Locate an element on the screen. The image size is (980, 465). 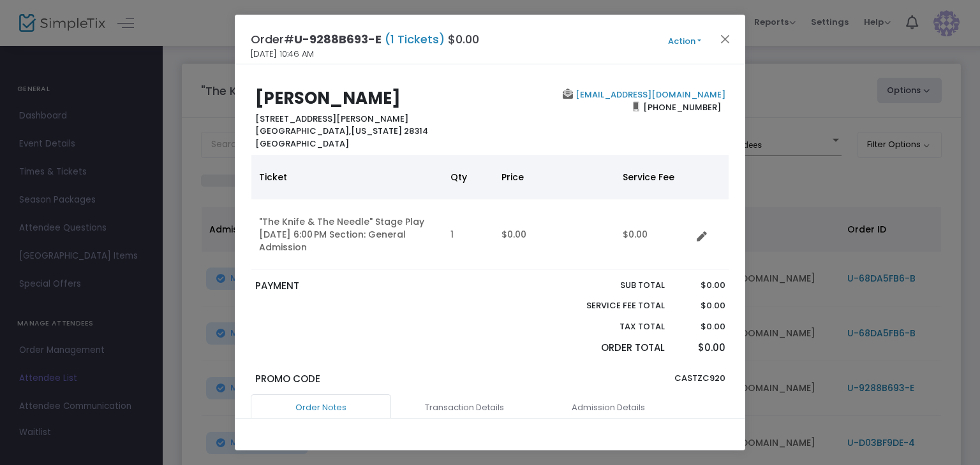
button: Close is located at coordinates (725, 39).